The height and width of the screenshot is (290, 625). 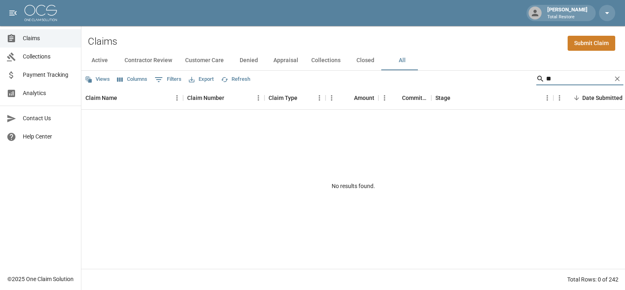 I want to click on span: Contact Us, so click(x=48, y=118).